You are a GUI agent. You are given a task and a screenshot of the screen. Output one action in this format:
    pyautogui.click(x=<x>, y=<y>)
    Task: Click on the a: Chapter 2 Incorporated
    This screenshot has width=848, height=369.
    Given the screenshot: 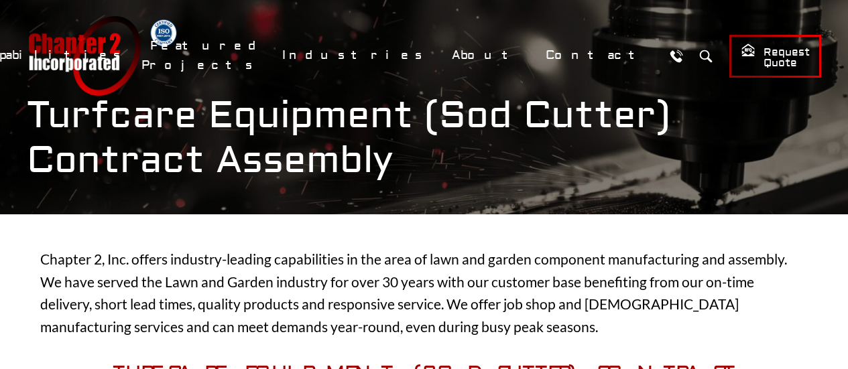 What is the action you would take?
    pyautogui.click(x=84, y=56)
    